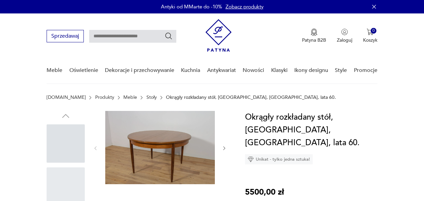  I want to click on a: Ikona medaluPatyna B2B, so click(314, 36).